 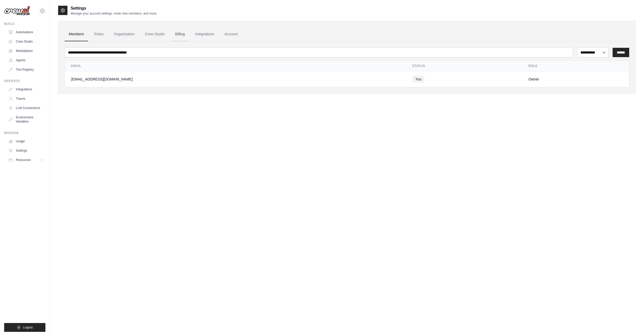 I want to click on span: Resources, so click(x=23, y=160).